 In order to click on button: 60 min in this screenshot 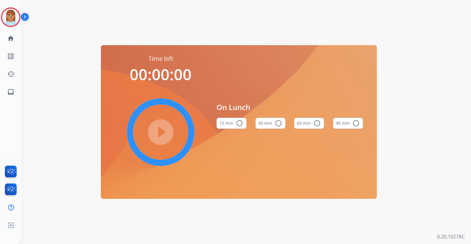, I will do `click(309, 123)`.